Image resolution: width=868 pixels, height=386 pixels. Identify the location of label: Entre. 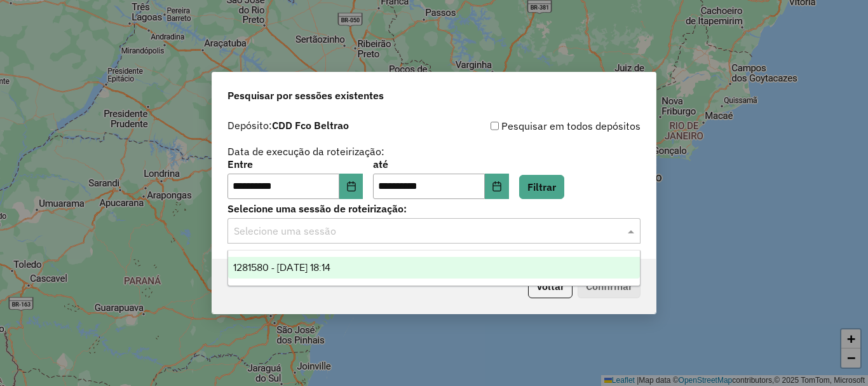
(295, 164).